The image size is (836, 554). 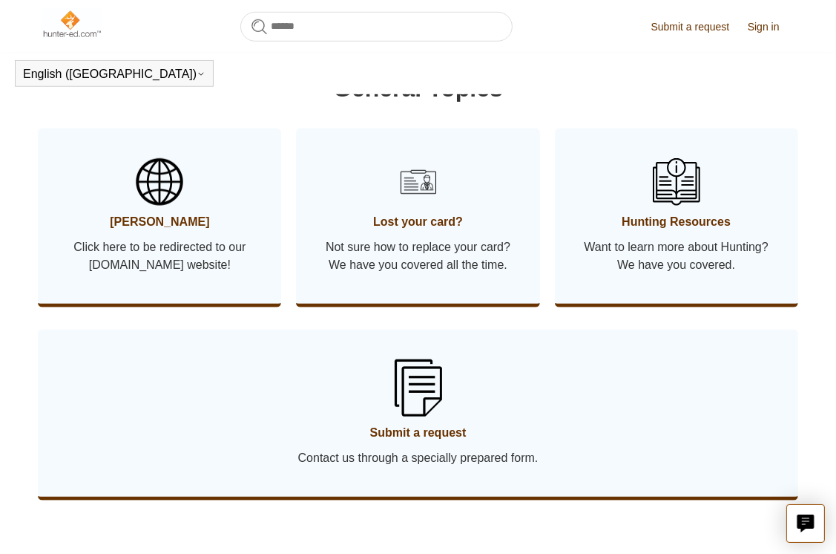 I want to click on img: 01HZPCYSH6ZB6VTWVB6HCD0F6B, so click(x=419, y=182).